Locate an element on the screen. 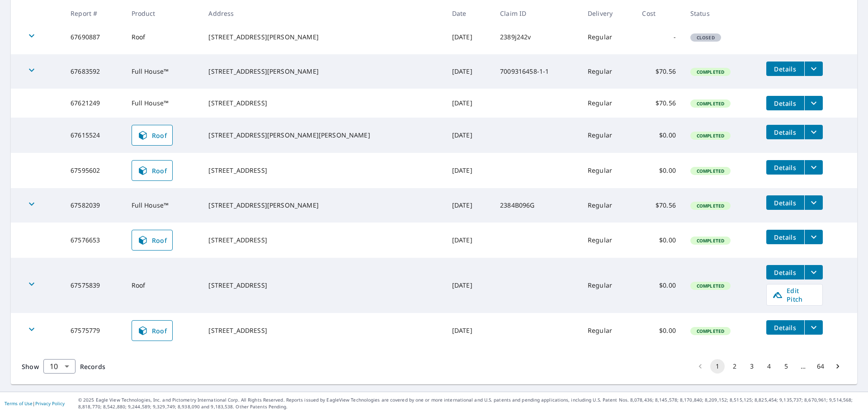 Image resolution: width=868 pixels, height=412 pixels. button: detailsBtn-67621249 is located at coordinates (785, 103).